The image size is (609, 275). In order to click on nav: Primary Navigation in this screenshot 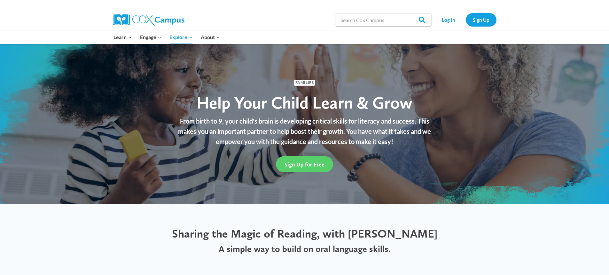, I will do `click(167, 37)`.